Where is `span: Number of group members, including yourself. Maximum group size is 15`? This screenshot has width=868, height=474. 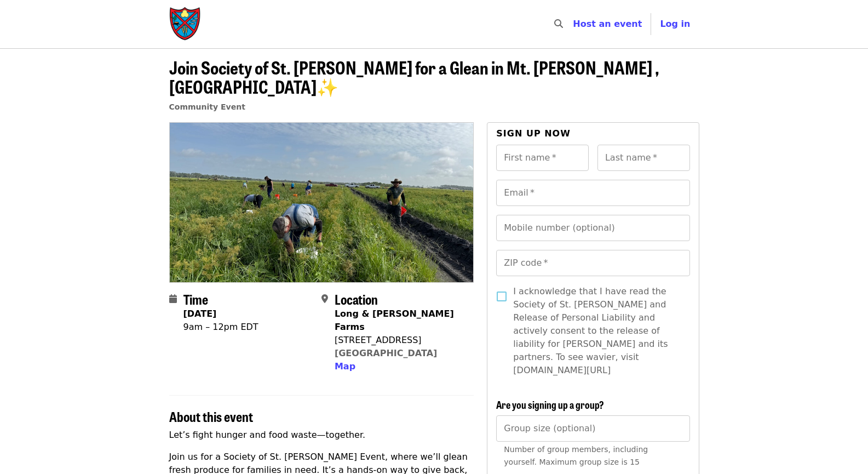 span: Number of group members, including yourself. Maximum group size is 15 is located at coordinates (576, 455).